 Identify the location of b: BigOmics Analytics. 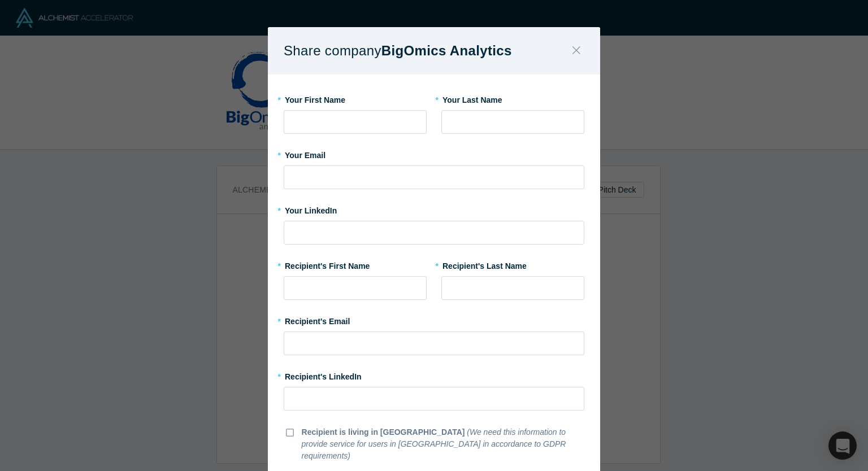
(447, 51).